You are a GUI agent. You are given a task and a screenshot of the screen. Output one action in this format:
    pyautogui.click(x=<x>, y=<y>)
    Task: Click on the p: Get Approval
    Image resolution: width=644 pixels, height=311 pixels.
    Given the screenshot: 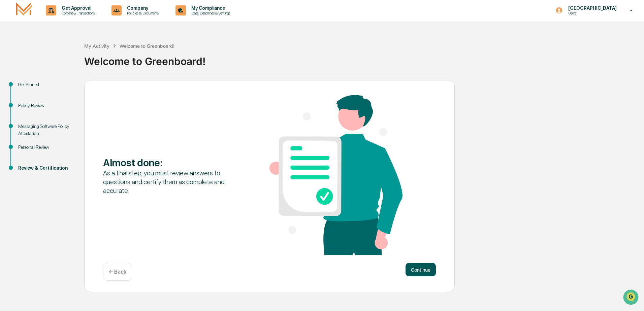 What is the action you would take?
    pyautogui.click(x=77, y=8)
    